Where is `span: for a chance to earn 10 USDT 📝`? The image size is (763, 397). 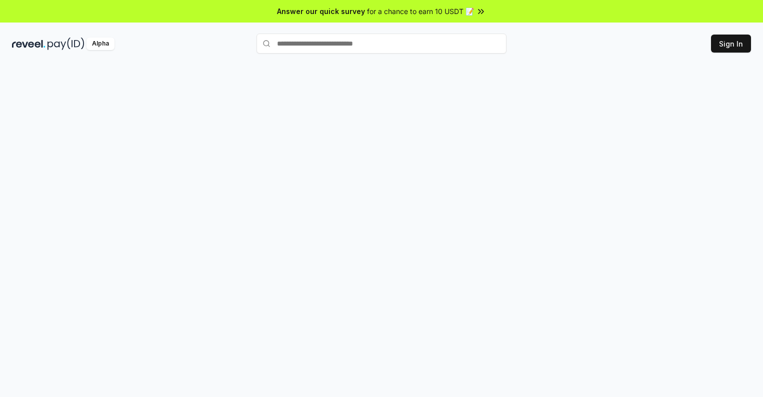 span: for a chance to earn 10 USDT 📝 is located at coordinates (421, 11).